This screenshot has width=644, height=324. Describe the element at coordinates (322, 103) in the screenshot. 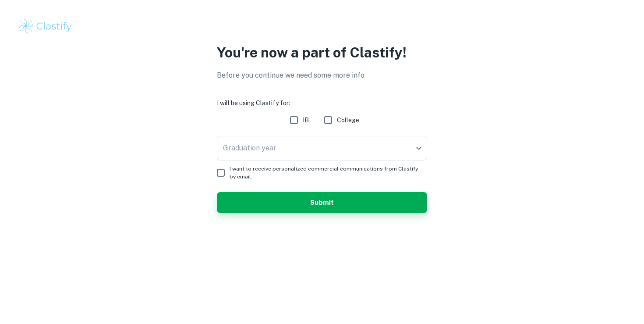

I see `h6: I will be using Clastify for:` at that location.